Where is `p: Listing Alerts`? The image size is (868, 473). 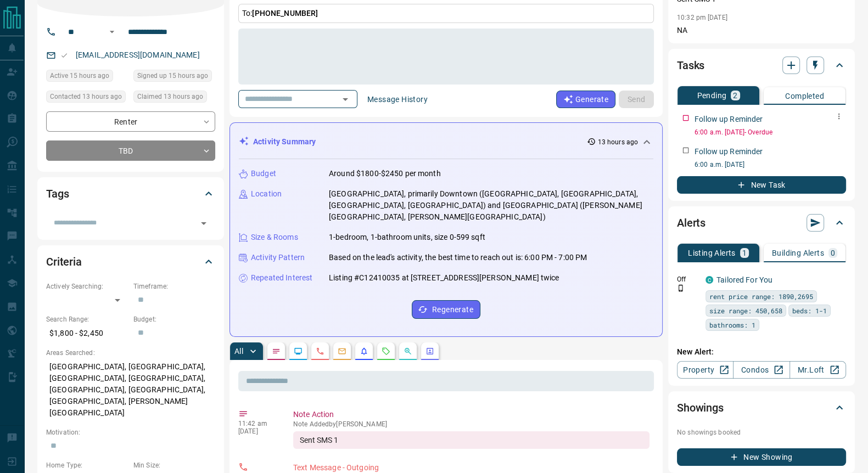 p: Listing Alerts is located at coordinates (711, 252).